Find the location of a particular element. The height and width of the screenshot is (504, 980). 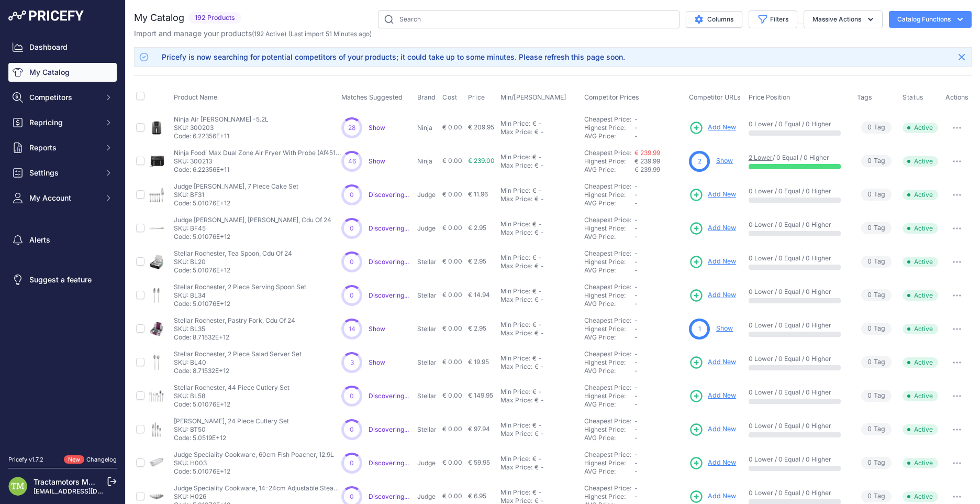

p: SKU: BF31 is located at coordinates (236, 195).